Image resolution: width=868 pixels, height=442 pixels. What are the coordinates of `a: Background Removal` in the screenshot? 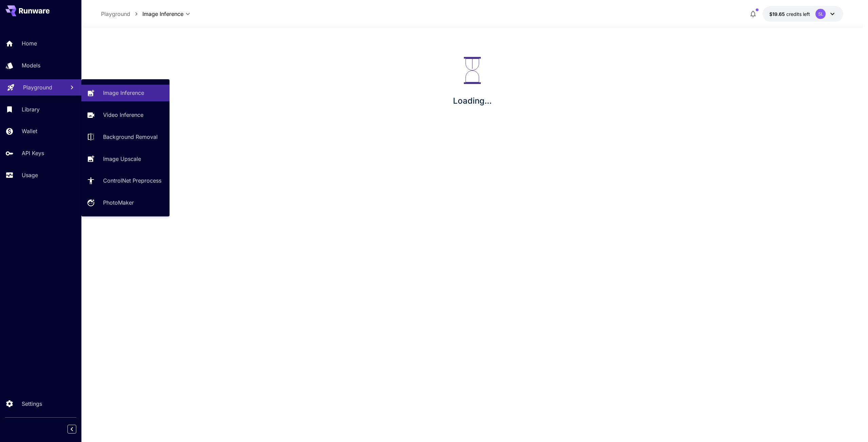 It's located at (125, 137).